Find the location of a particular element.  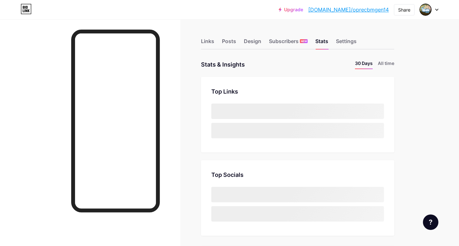

div: Top Socials is located at coordinates (298, 175).